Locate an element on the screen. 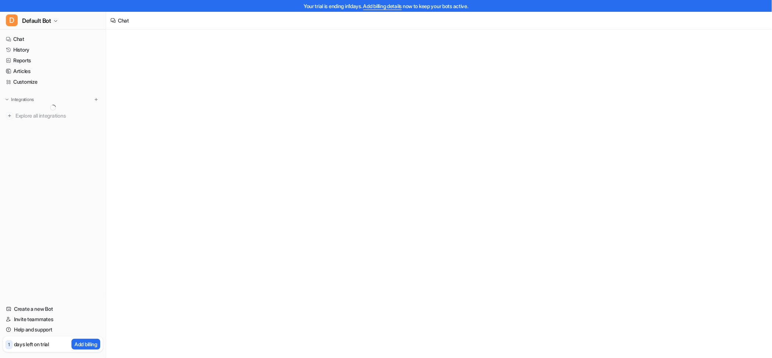 The image size is (772, 358). img: menu_add.svg is located at coordinates (96, 100).